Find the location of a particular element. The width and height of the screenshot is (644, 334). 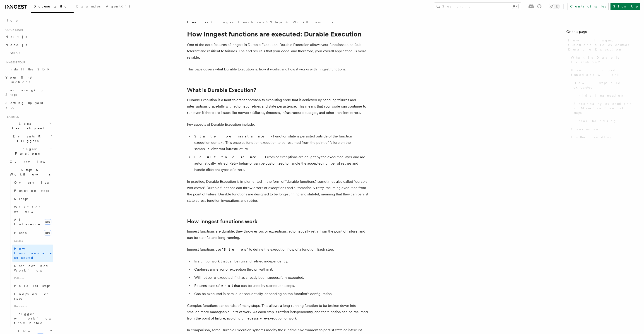

span: How steps are executed is located at coordinates (604, 85).